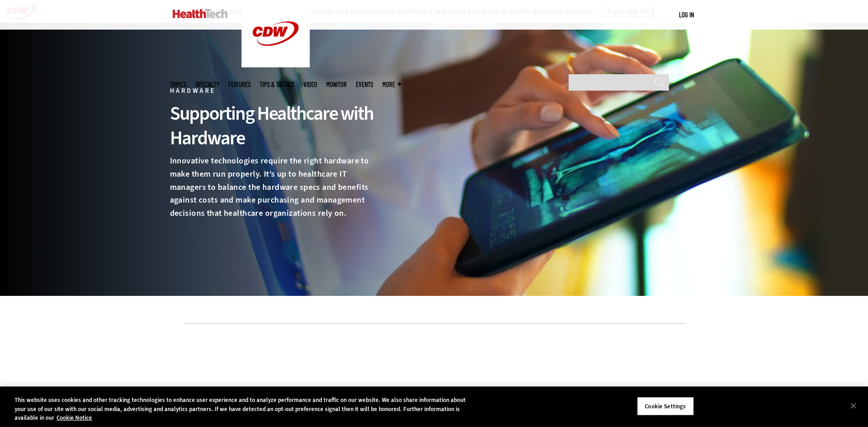  I want to click on a: Features, so click(239, 84).